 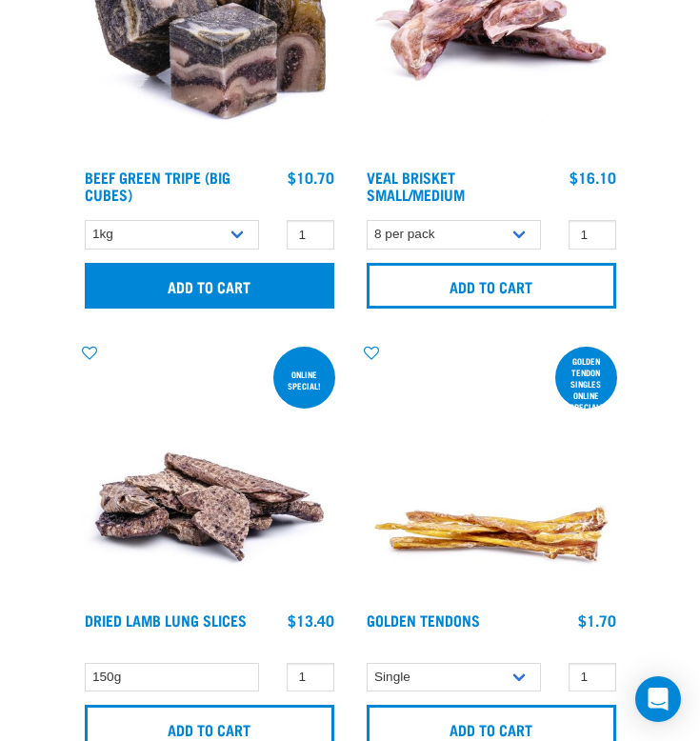 What do you see at coordinates (166, 619) in the screenshot?
I see `a: Dried Lamb Lung Slices` at bounding box center [166, 619].